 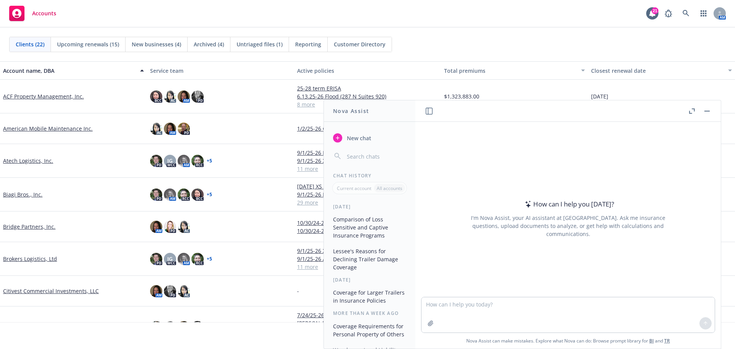 What do you see at coordinates (88, 44) in the screenshot?
I see `span: Upcoming renewals (15)` at bounding box center [88, 44].